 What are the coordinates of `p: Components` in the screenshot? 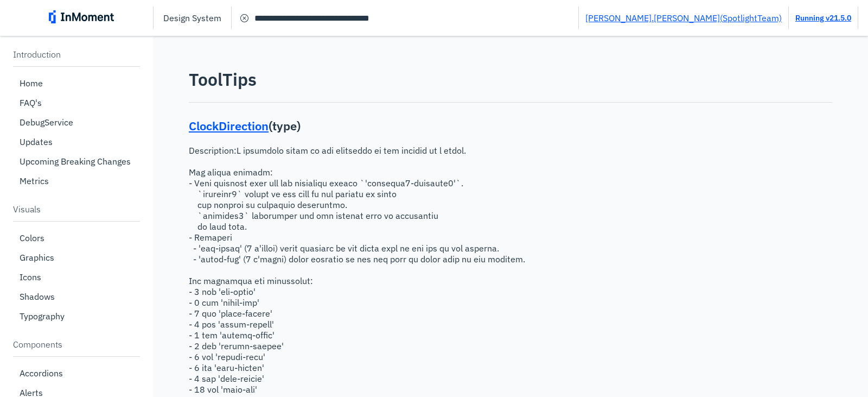 It's located at (77, 344).